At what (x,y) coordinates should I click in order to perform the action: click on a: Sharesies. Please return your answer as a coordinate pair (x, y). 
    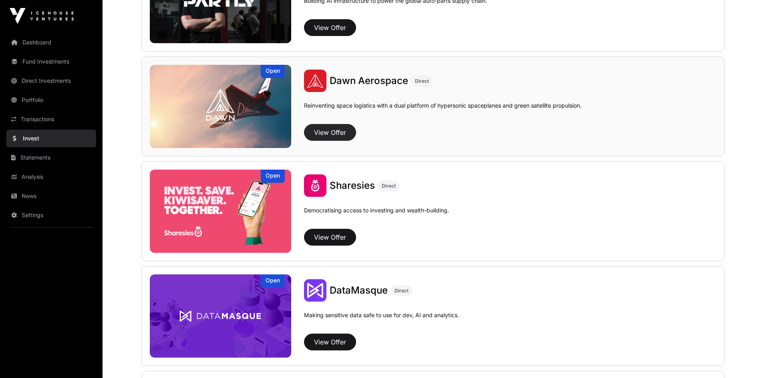
    Looking at the image, I should click on (352, 186).